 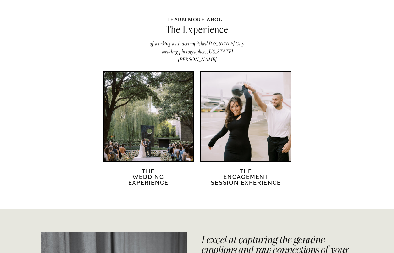 What do you see at coordinates (197, 19) in the screenshot?
I see `h2: Learn more about` at bounding box center [197, 19].